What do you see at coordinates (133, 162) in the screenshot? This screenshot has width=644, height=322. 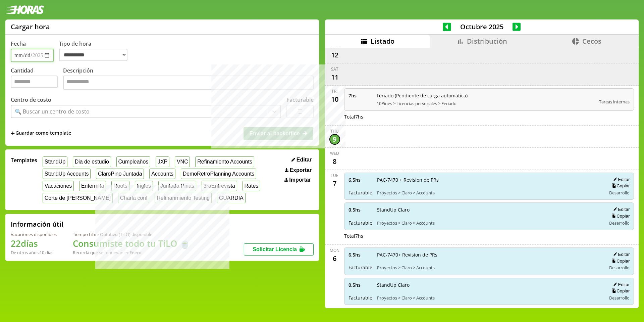 I see `button: Cumpleaños` at bounding box center [133, 162].